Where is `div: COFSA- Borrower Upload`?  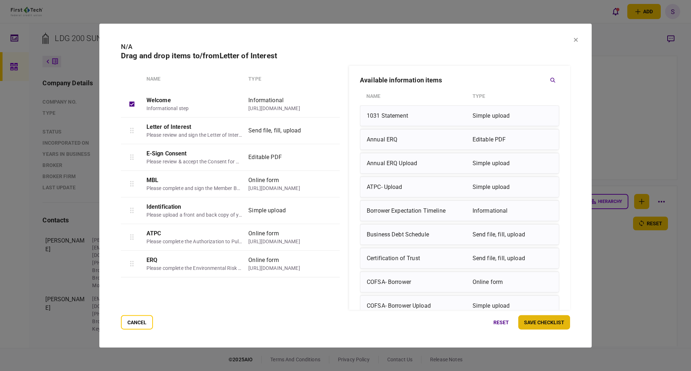
div: COFSA- Borrower Upload is located at coordinates (418, 305).